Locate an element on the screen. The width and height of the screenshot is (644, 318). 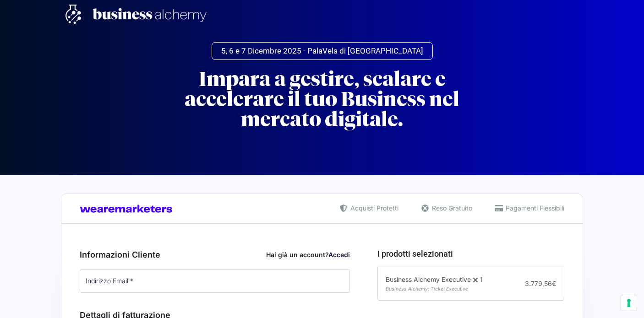
div: Hai già un account? is located at coordinates (308, 254).